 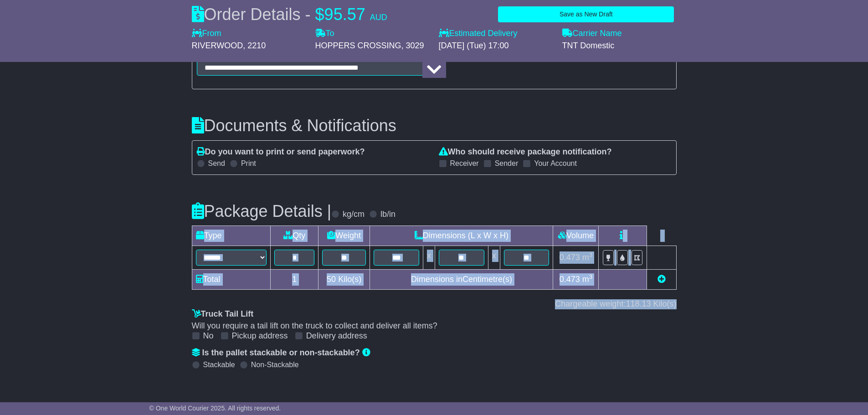 What do you see at coordinates (217, 46) in the screenshot?
I see `span: RIVERWOOD` at bounding box center [217, 46].